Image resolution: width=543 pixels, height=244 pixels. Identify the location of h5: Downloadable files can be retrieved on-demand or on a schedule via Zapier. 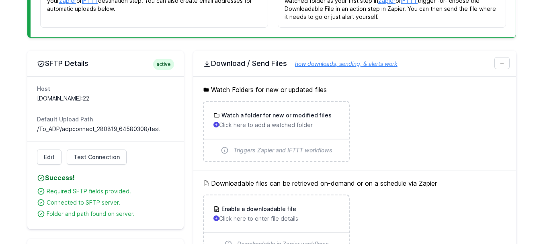
(354, 183).